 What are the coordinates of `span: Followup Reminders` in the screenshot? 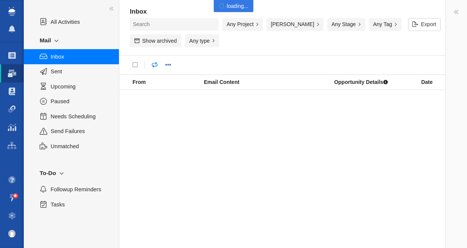 It's located at (80, 189).